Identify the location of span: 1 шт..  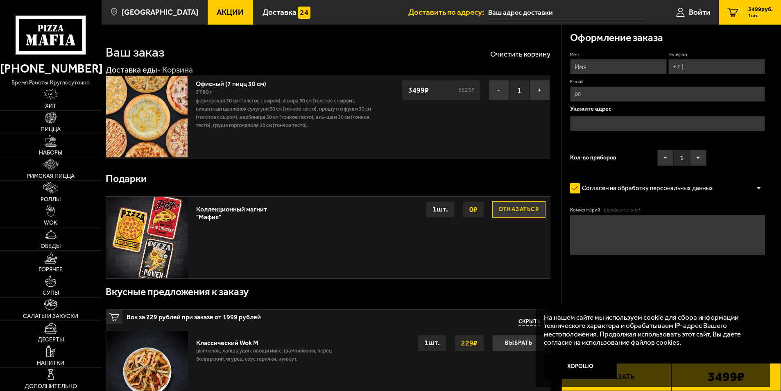
(761, 16).